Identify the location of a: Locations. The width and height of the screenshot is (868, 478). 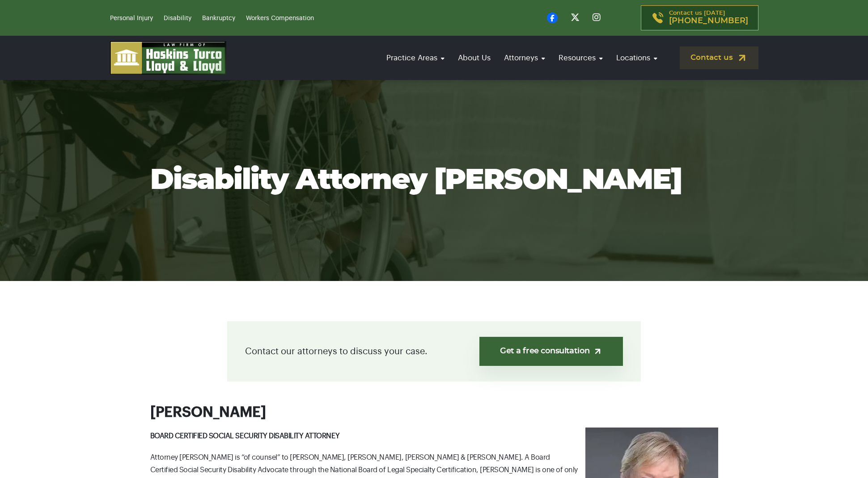
(637, 58).